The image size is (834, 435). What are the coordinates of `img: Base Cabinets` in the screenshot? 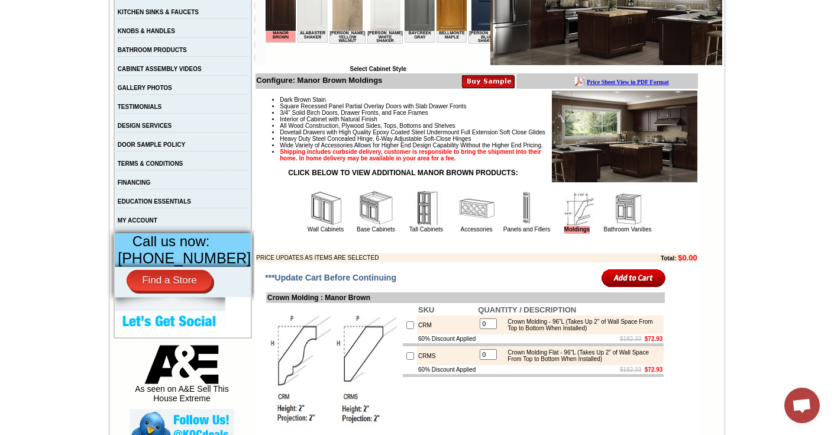 It's located at (376, 208).